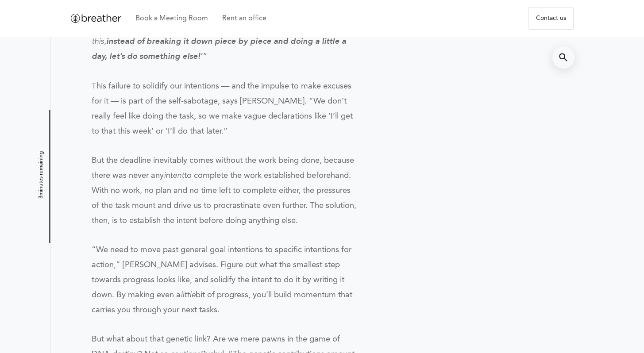  What do you see at coordinates (219, 49) in the screenshot?
I see `i: instead of breaking it down piece by piece and doing a little a day, let’s do something else!` at bounding box center [219, 49].